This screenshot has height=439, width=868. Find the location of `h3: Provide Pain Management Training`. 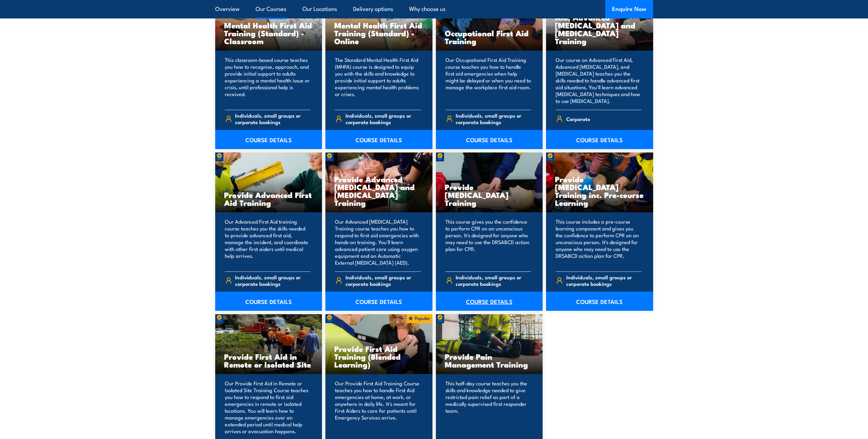

h3: Provide Pain Management Training is located at coordinates (489, 361).